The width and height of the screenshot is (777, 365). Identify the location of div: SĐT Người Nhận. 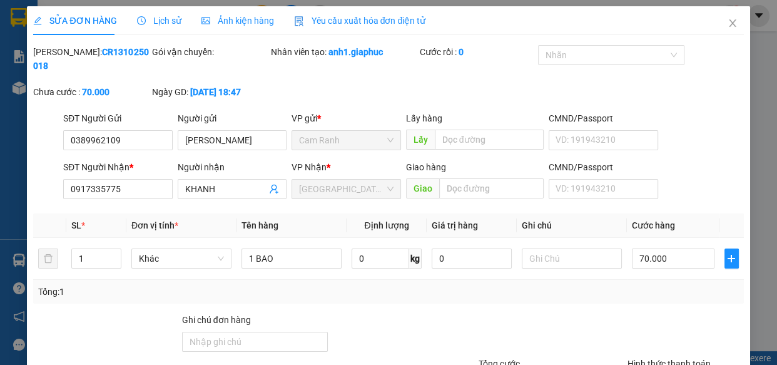
(118, 167).